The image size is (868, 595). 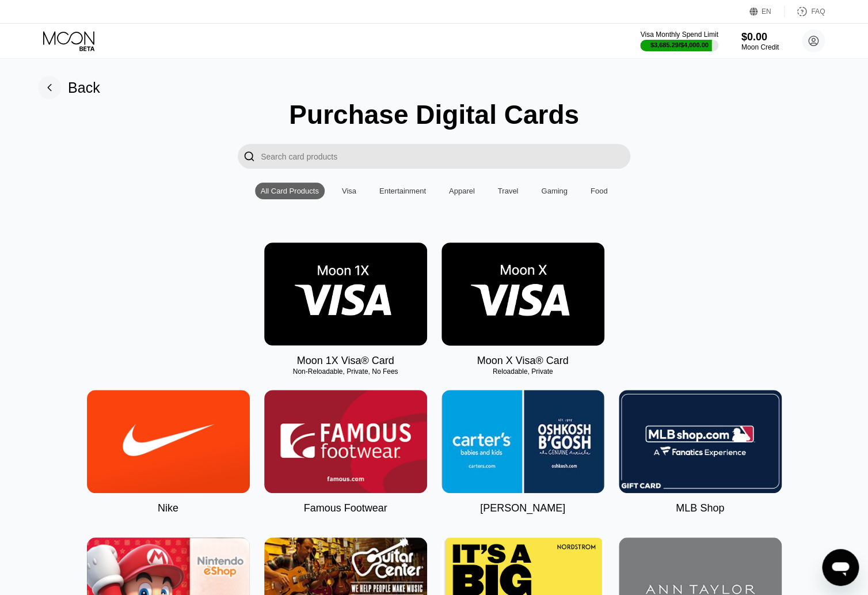 I want to click on div: Travel, so click(x=509, y=191).